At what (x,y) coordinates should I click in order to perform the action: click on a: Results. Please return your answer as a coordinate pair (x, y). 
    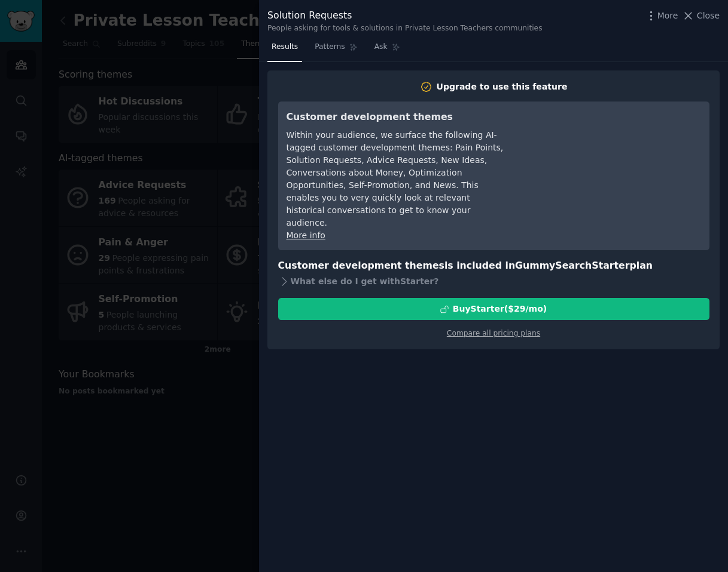
    Looking at the image, I should click on (285, 49).